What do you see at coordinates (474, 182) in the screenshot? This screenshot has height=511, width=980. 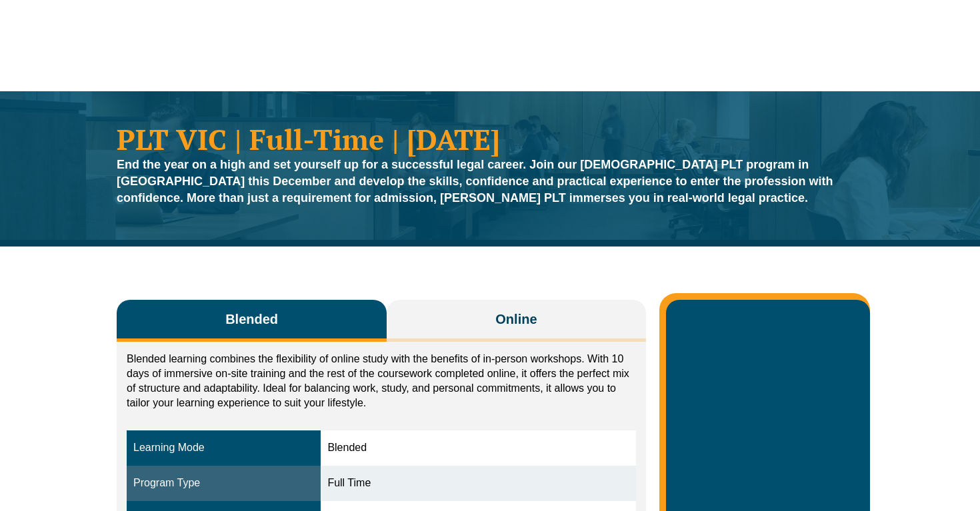 I see `strong: End the year on a high and set yourself up for a successful legal career. Join our [DEMOGRAPHIC_D...` at bounding box center [474, 182].